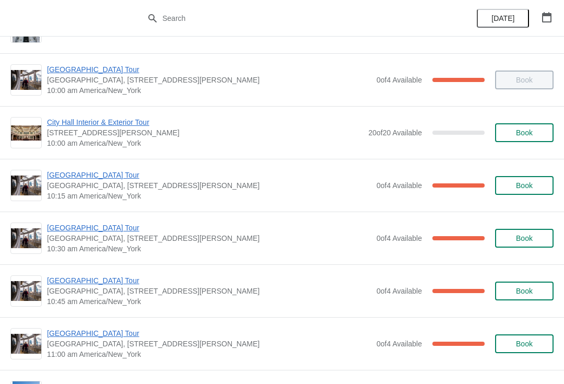  What do you see at coordinates (26, 133) in the screenshot?
I see `img: City Hall Interior & Exterior Tour | 1400 John F Kennedy Boulevard, Suite 121, Philadelphia, PA, ...` at bounding box center [26, 133].